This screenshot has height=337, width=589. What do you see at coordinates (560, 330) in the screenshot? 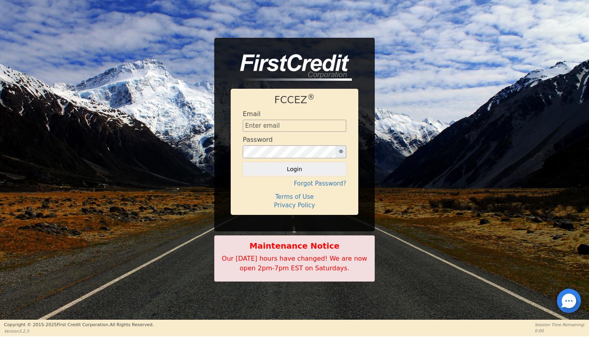
I see `p: 0:00` at bounding box center [560, 330].